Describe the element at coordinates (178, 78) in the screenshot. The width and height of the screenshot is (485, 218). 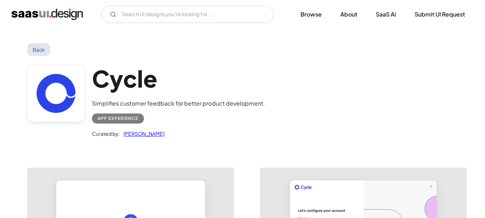
I see `h1: Cycle` at that location.